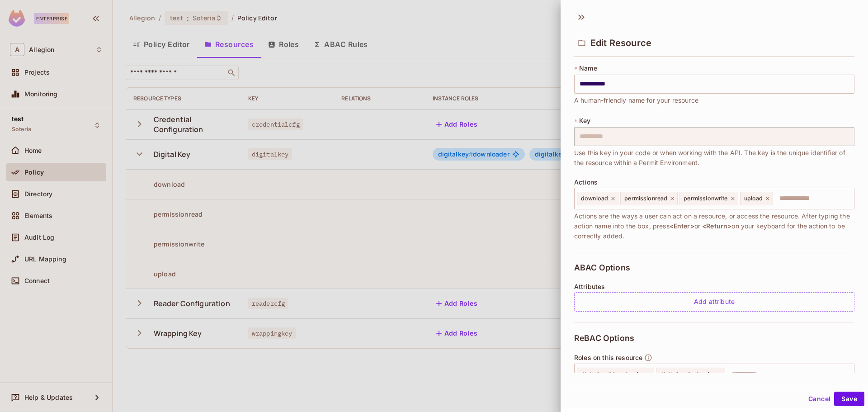  I want to click on span: uploader, so click(687, 374).